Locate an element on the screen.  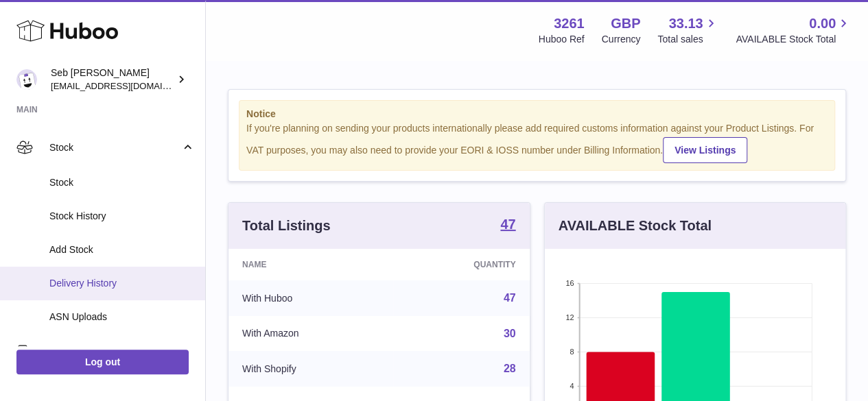
td: With Shopify is located at coordinates (311, 369).